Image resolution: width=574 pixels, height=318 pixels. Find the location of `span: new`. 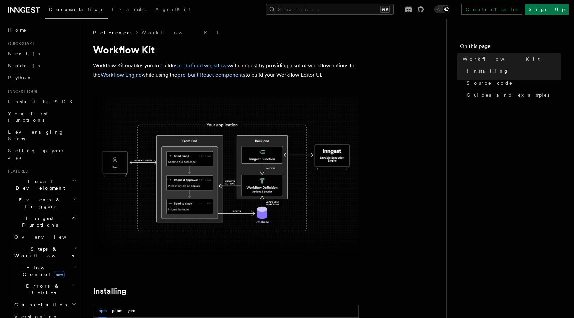

span: new is located at coordinates (59, 275).